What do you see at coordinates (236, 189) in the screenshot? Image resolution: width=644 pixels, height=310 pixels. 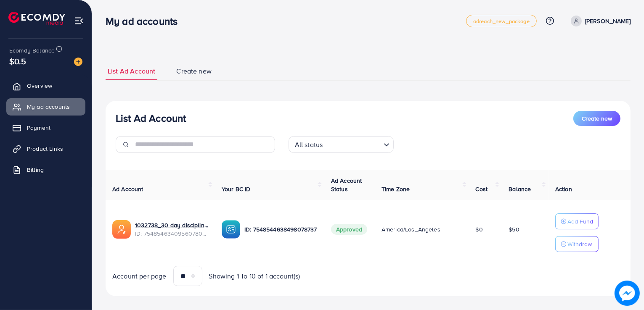 I see `span: Your BC ID` at bounding box center [236, 189].